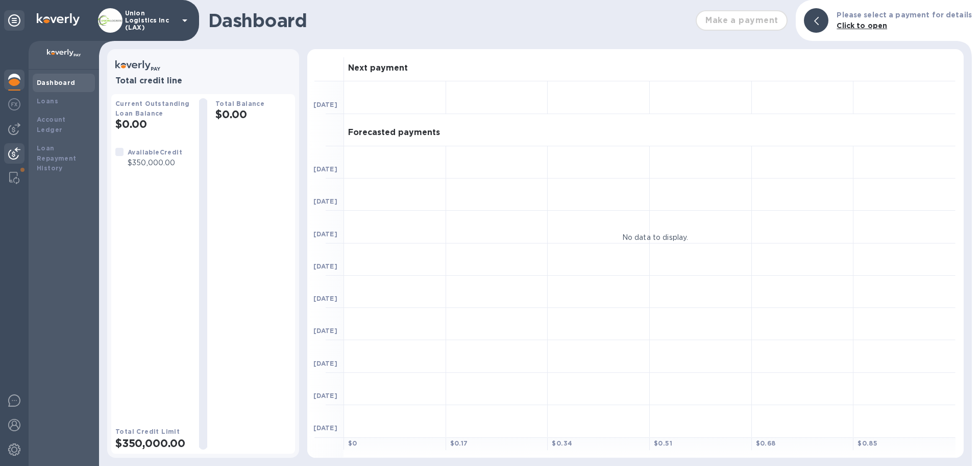 The height and width of the screenshot is (466, 980). What do you see at coordinates (51, 124) in the screenshot?
I see `b: Account Ledger` at bounding box center [51, 124].